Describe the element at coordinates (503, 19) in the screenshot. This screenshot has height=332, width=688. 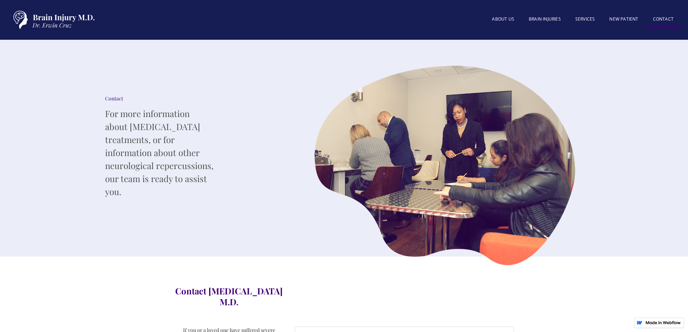
I see `a: About US` at that location.